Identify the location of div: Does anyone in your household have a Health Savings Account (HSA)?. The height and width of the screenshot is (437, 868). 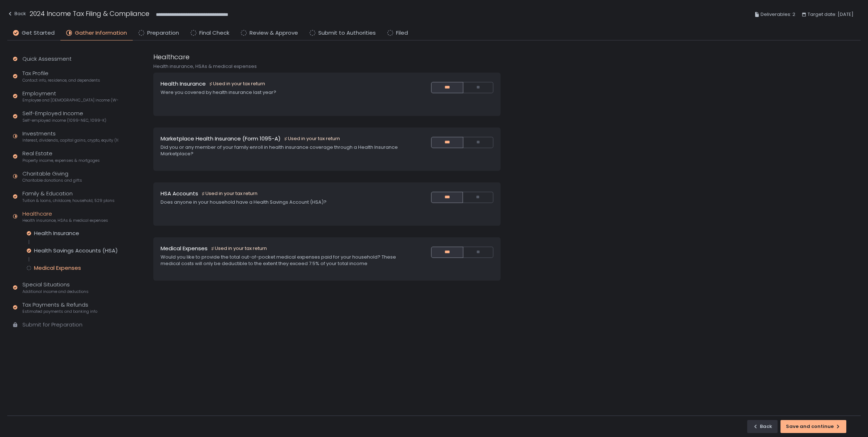
(282, 202).